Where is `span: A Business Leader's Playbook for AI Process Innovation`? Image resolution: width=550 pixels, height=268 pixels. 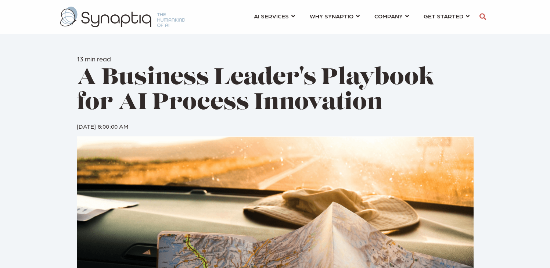 span: A Business Leader's Playbook for AI Process Innovation is located at coordinates (256, 91).